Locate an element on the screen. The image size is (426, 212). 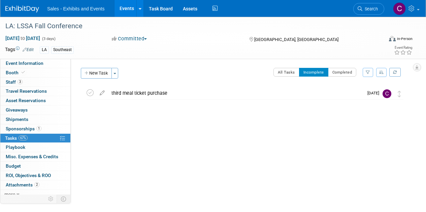
span: Staff is located at coordinates (14, 82).